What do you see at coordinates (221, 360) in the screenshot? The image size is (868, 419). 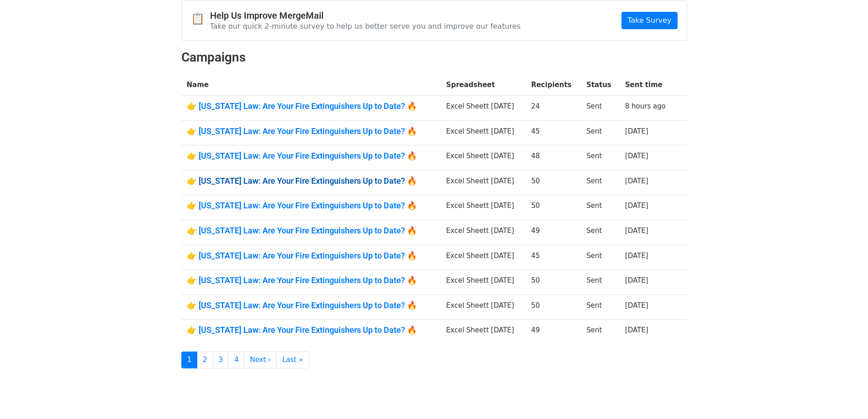 I see `a: 3` at bounding box center [221, 360].